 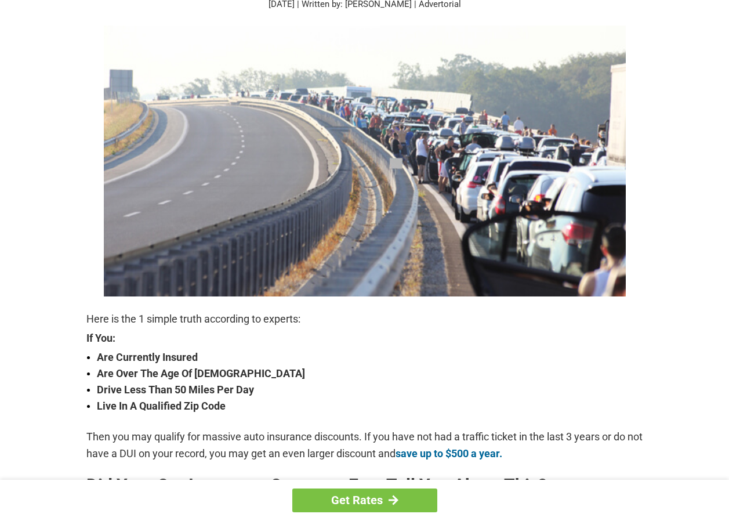 I want to click on strong: Live In A Qualified Zip Code, so click(x=370, y=406).